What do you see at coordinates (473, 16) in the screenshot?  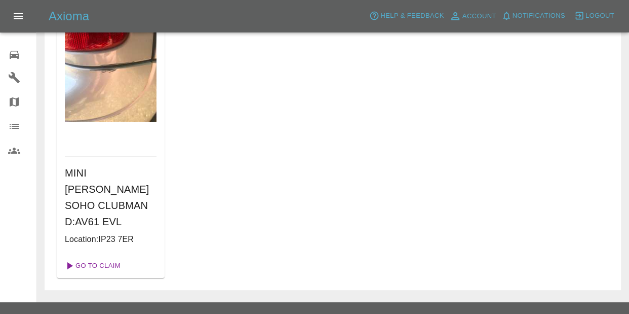 I see `a: Account` at bounding box center [473, 16].